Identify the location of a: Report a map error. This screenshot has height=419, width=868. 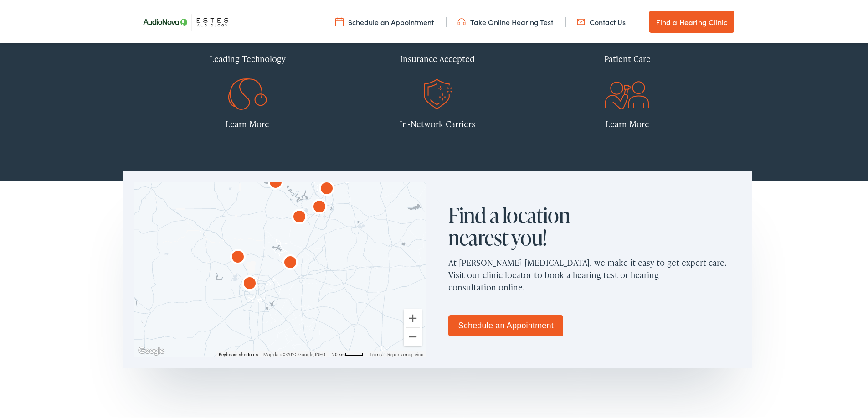
(406, 352).